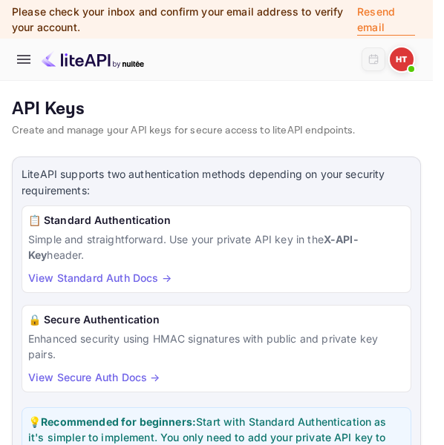 Image resolution: width=444 pixels, height=445 pixels. What do you see at coordinates (118, 421) in the screenshot?
I see `strong: Recommended for beginners:` at bounding box center [118, 421].